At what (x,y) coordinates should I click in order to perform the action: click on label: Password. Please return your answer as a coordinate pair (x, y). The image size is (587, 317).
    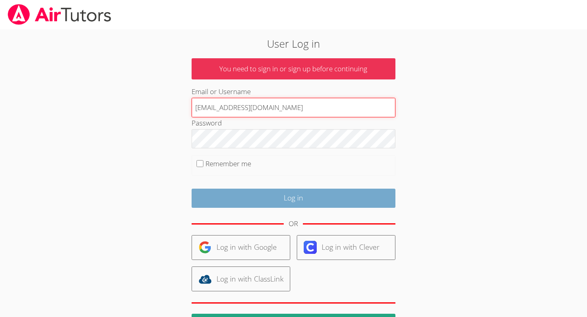
    Looking at the image, I should click on (207, 123).